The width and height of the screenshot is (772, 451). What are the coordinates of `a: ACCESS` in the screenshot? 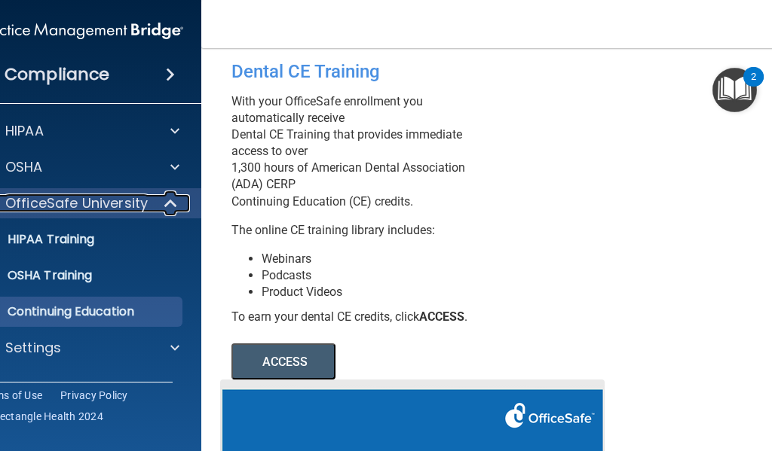 It's located at (437, 363).